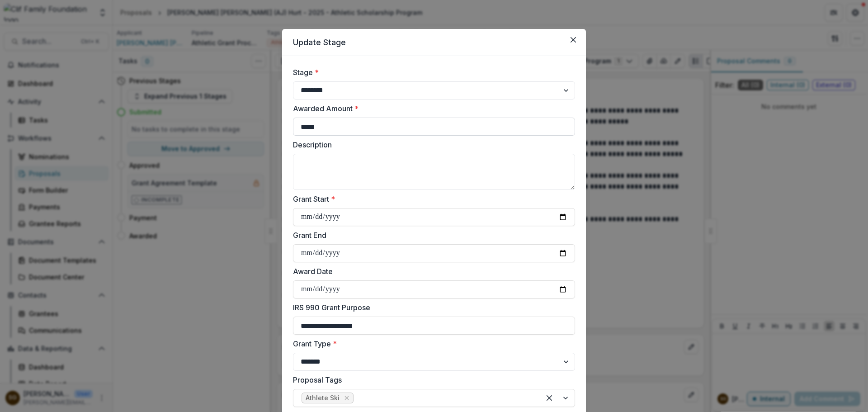 Image resolution: width=868 pixels, height=412 pixels. I want to click on label: Stage, so click(431, 72).